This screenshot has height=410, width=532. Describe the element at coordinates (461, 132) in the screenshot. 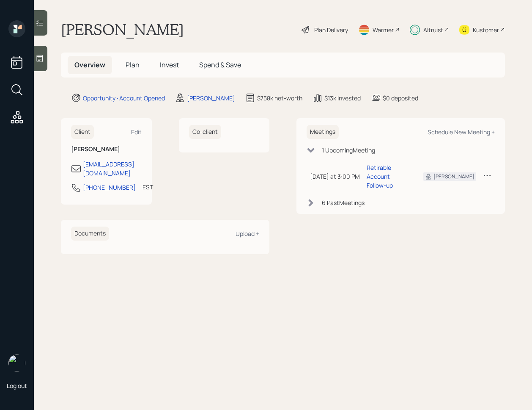

I see `div: Schedule New Meeting +` at that location.